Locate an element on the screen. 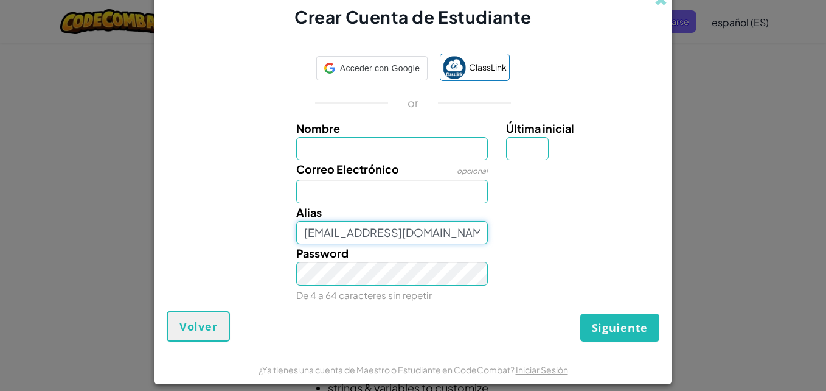 This screenshot has width=826, height=391. p: or is located at coordinates (413, 103).